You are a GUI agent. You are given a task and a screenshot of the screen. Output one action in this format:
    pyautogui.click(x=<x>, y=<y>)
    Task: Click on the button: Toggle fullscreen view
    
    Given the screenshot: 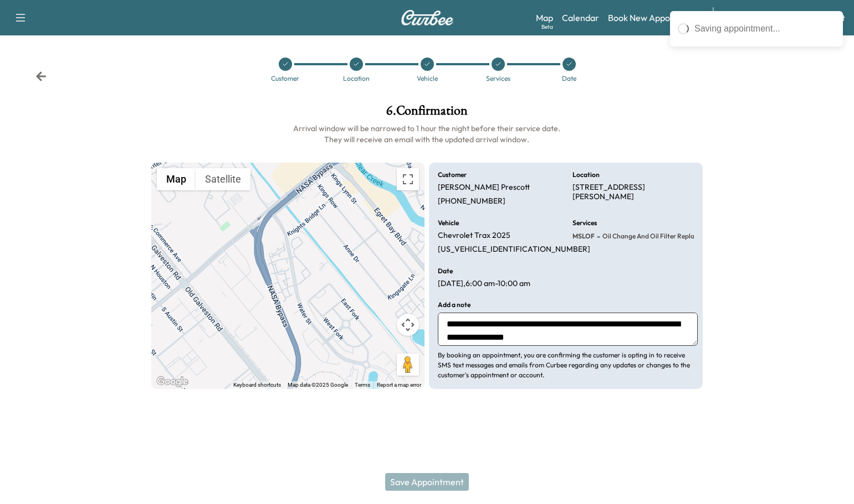 What is the action you would take?
    pyautogui.click(x=408, y=179)
    